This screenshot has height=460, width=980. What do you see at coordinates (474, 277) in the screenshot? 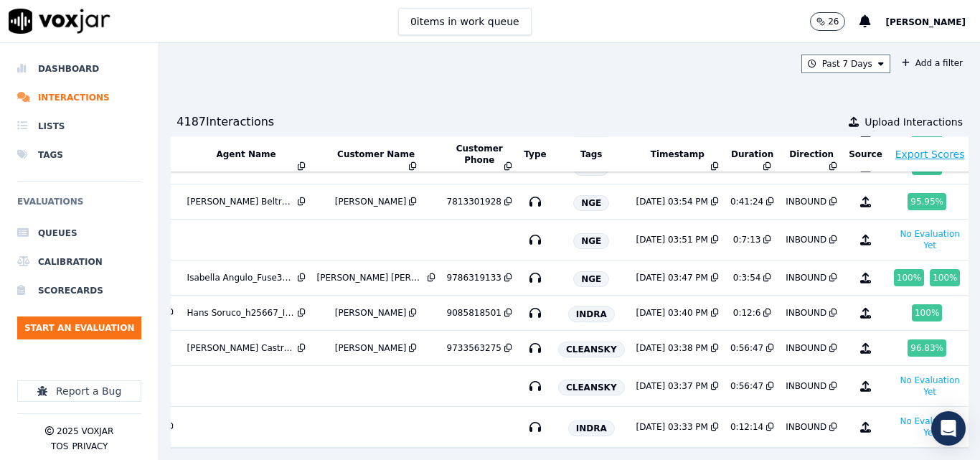
I see `div: 9786319133` at bounding box center [474, 277].